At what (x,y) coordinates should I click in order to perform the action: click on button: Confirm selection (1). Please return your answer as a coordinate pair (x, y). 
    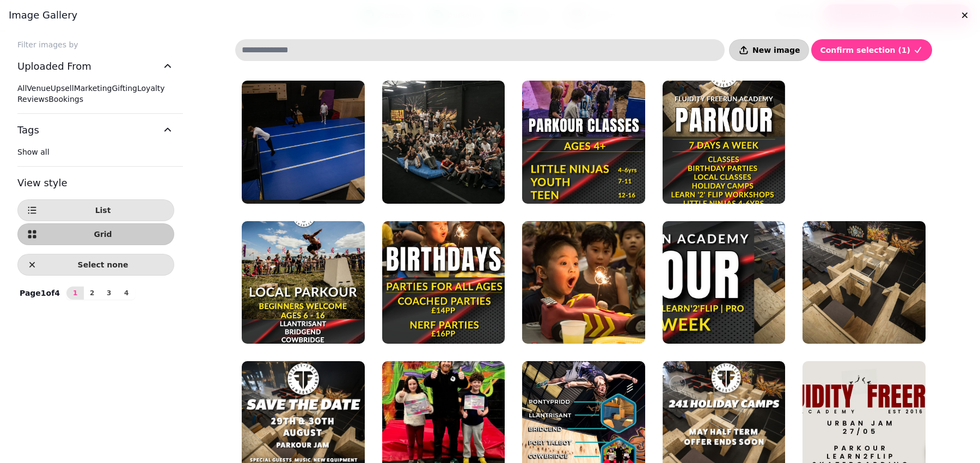
    Looking at the image, I should click on (872, 50).